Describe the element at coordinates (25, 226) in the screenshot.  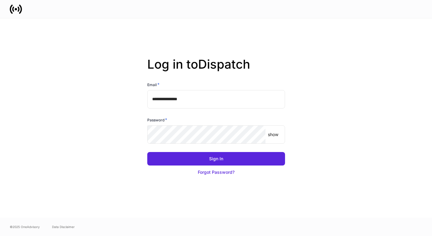
I see `span: © 2025 OneAdvisory` at that location.